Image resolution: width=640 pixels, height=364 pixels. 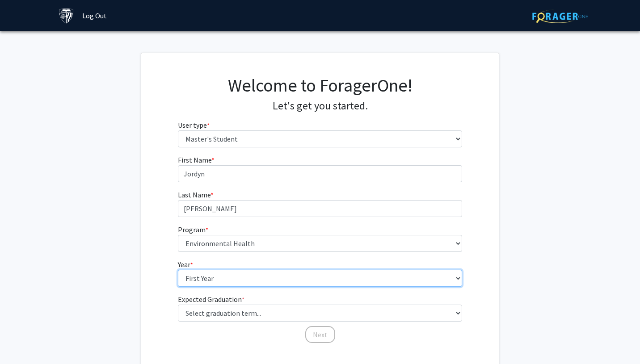 I want to click on label: Program, so click(x=193, y=230).